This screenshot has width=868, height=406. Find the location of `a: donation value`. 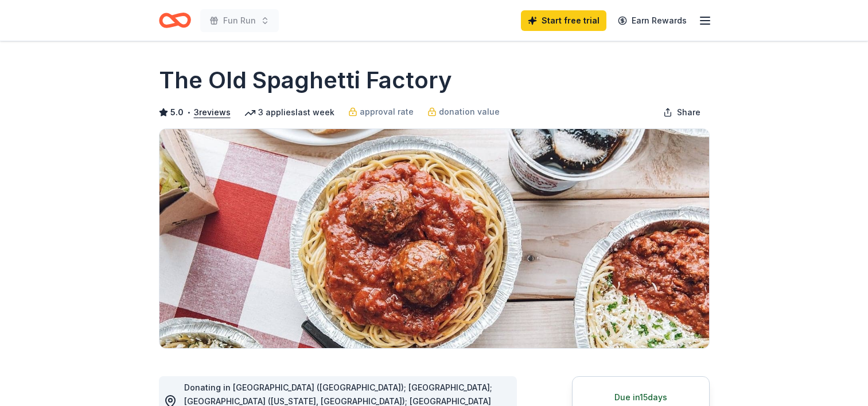

a: donation value is located at coordinates (464, 112).